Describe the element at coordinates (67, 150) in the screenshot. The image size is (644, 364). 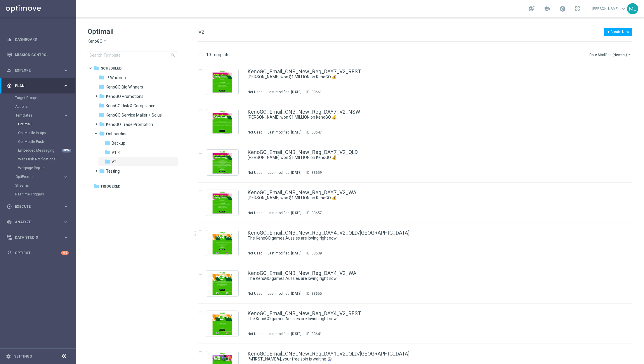
I see `div: BETA` at that location.